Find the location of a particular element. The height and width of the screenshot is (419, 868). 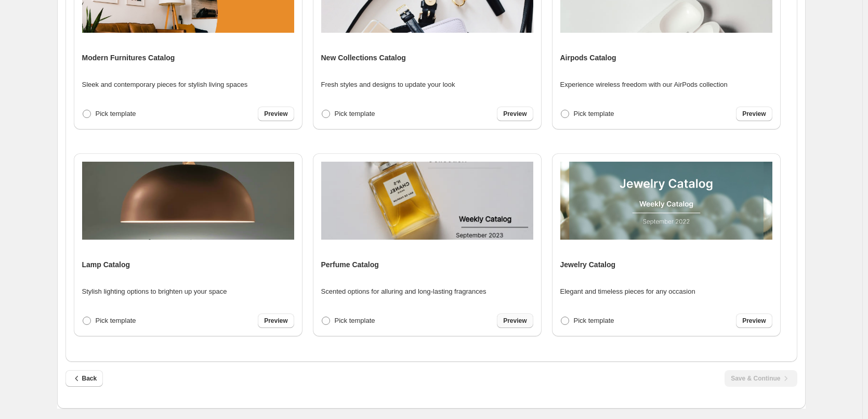

h4: Jewelry Catalog is located at coordinates (588, 265).